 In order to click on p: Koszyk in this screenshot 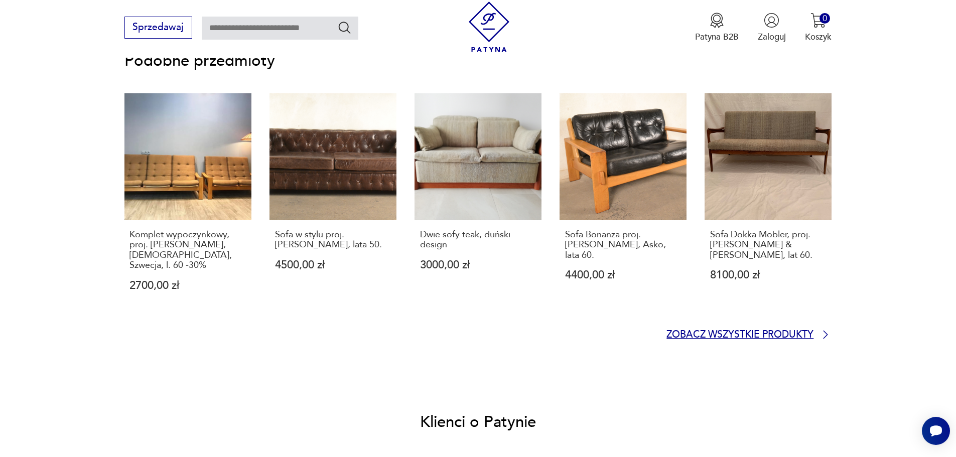, I will do `click(818, 37)`.